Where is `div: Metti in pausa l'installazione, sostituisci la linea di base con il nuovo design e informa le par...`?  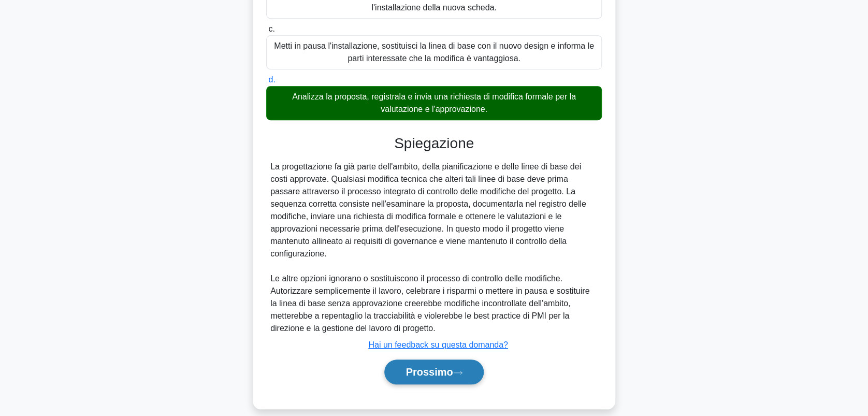 div: Metti in pausa l'installazione, sostituisci la linea di base con il nuovo design e informa le par... is located at coordinates (434, 52).